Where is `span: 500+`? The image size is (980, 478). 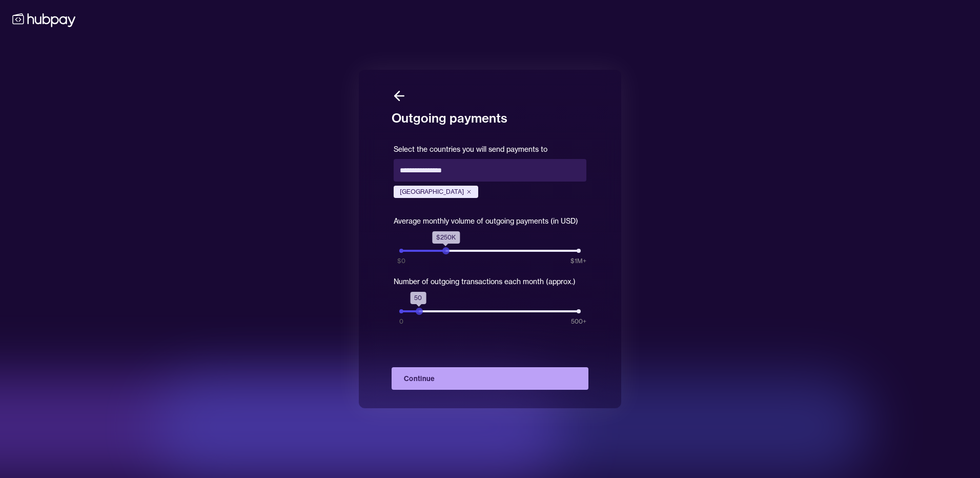
span: 500+ is located at coordinates (579, 322).